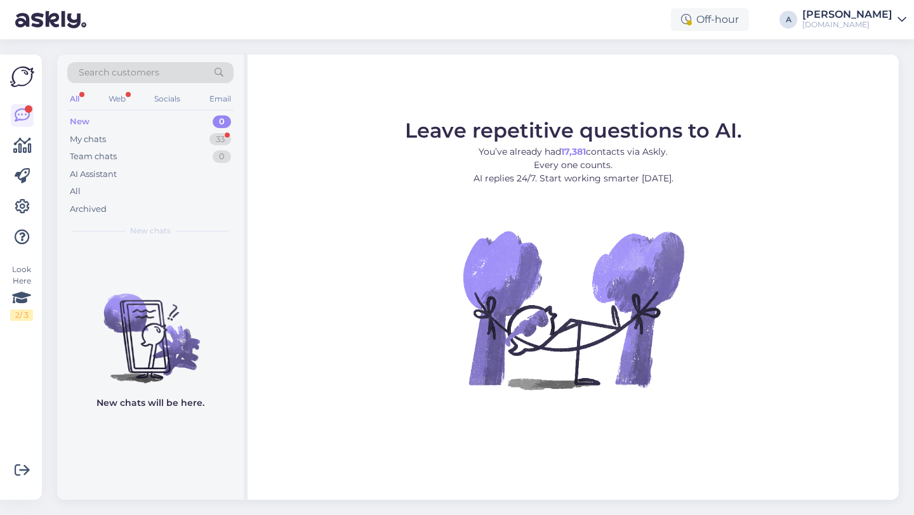 This screenshot has height=515, width=914. Describe the element at coordinates (88, 140) in the screenshot. I see `div: My chats` at that location.